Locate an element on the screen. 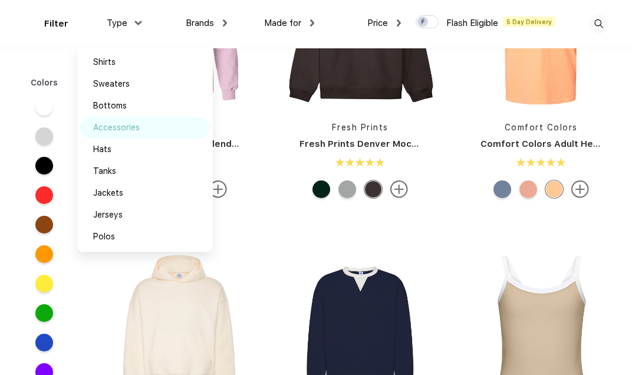 This screenshot has height=375, width=632. a: Gildan Adult Heavy Blend 8 Oz. 50/50 Hooded Sweatshirt is located at coordinates (247, 144).